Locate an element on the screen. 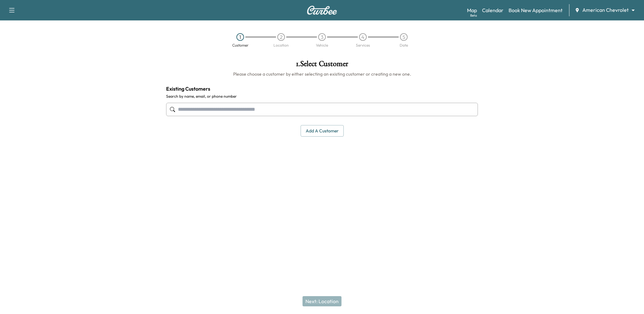  h6: Please choose a customer by either selecting an existing customer or creating a new one. is located at coordinates (322, 74).